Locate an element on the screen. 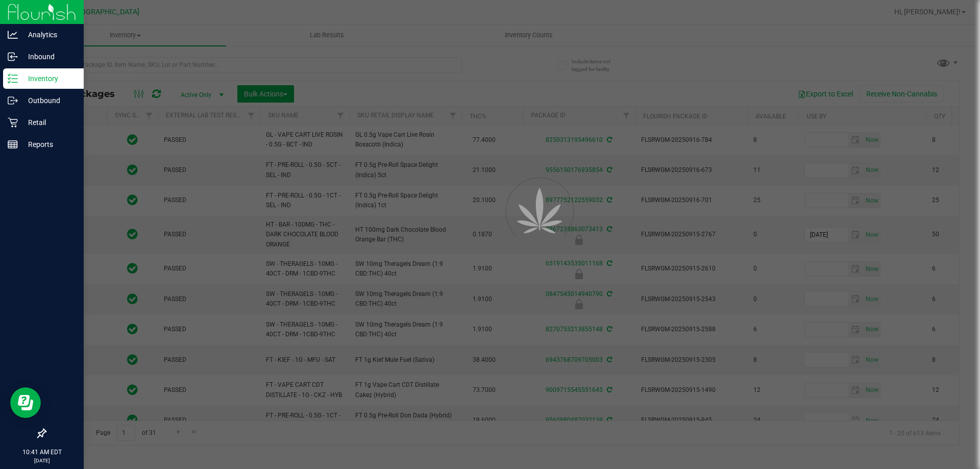 This screenshot has width=980, height=469. p: Inbound is located at coordinates (48, 57).